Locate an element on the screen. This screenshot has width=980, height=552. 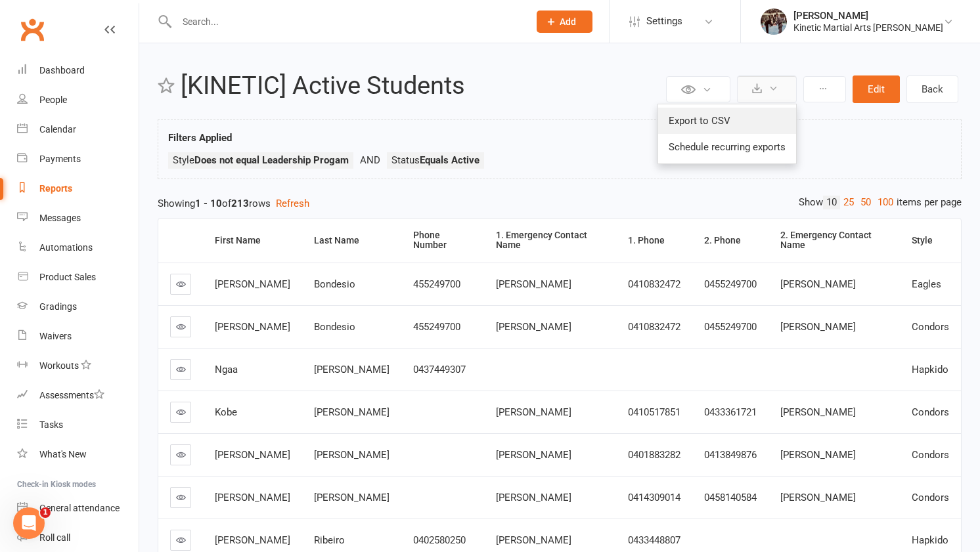
div: Workouts is located at coordinates (59, 365).